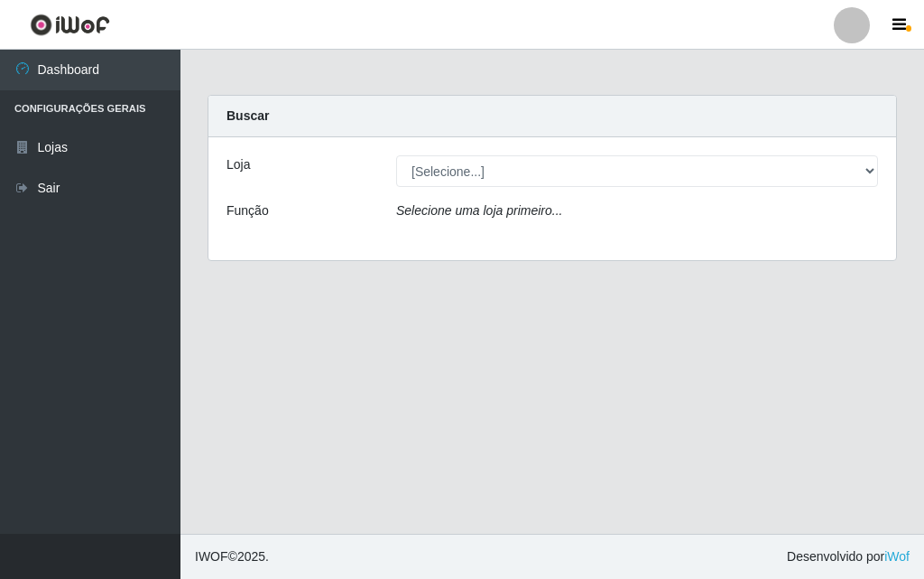  Describe the element at coordinates (211, 557) in the screenshot. I see `span: IWOF` at that location.